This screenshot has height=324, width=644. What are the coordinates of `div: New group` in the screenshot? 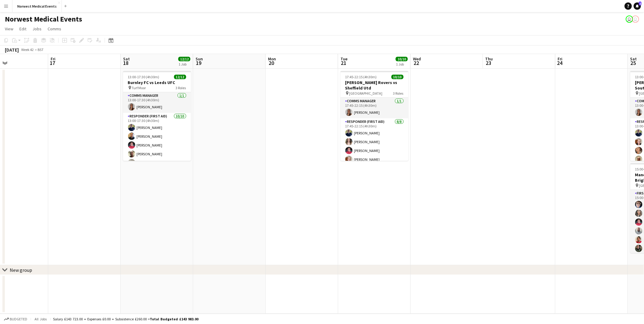 It's located at (21, 270).